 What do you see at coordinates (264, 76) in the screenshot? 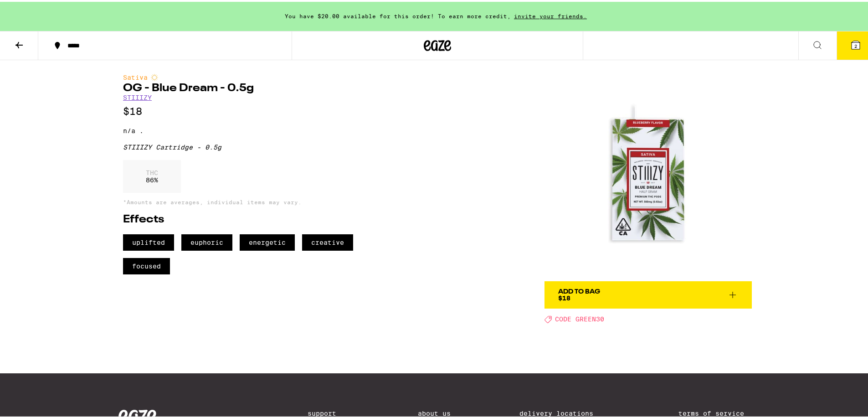
I see `div: Sativa` at bounding box center [264, 76].